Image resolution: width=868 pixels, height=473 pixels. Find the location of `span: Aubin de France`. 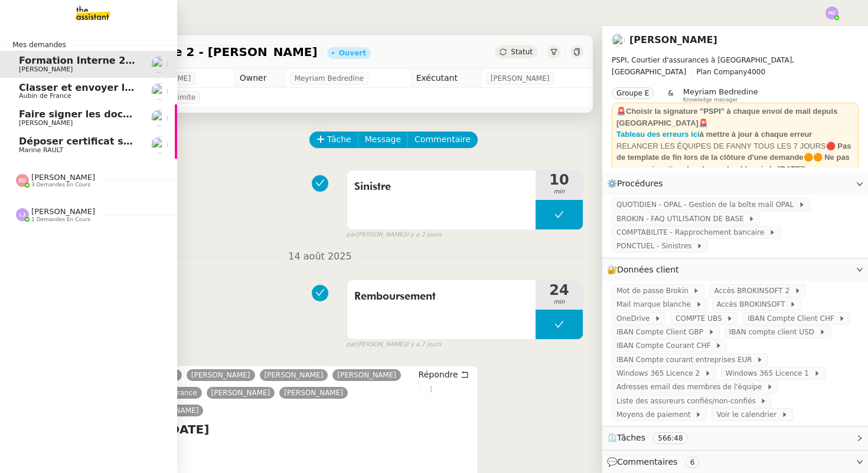

span: Aubin de France is located at coordinates (45, 95).